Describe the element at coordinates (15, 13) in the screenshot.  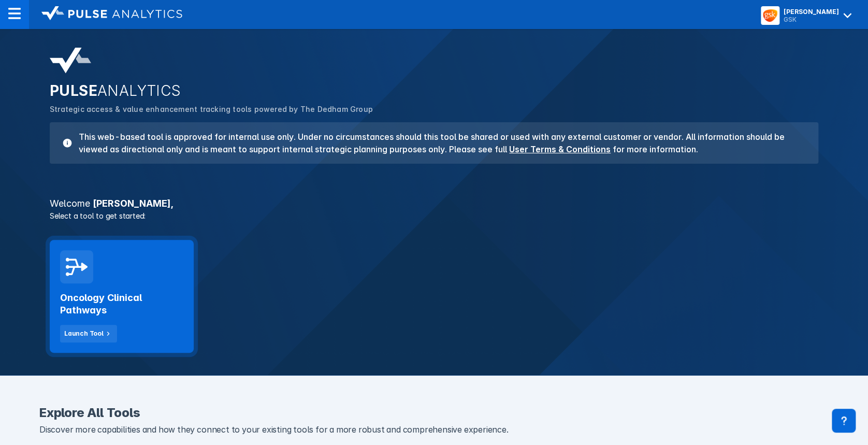
I see `img: menu--horizontal.svg` at that location.